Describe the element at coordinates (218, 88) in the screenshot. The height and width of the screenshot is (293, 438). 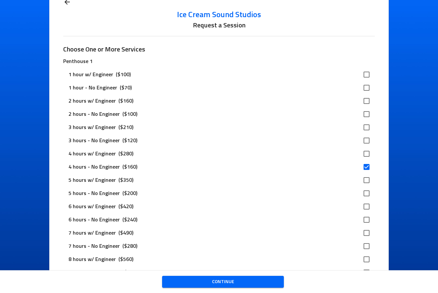
I see `div: 1 hour - No Engineer($70)` at that location.